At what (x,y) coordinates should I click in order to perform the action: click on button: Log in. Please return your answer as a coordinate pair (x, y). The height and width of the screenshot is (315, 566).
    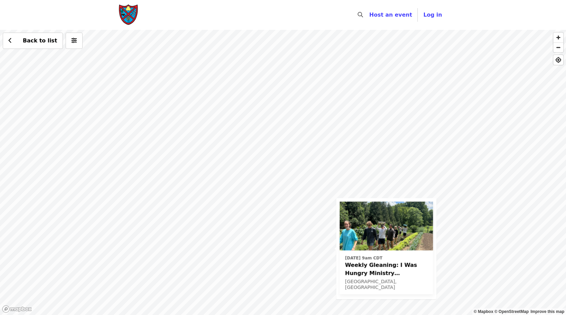
    Looking at the image, I should click on (432, 15).